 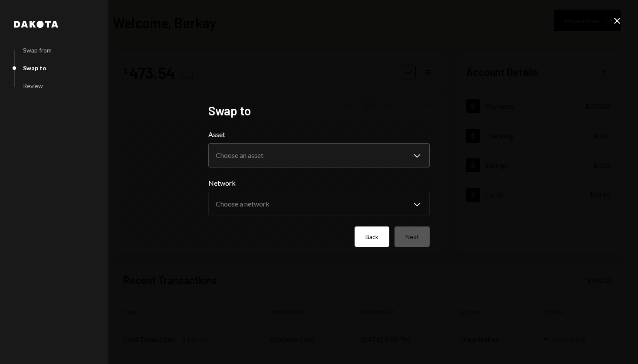 I want to click on h2: Swap to, so click(x=319, y=110).